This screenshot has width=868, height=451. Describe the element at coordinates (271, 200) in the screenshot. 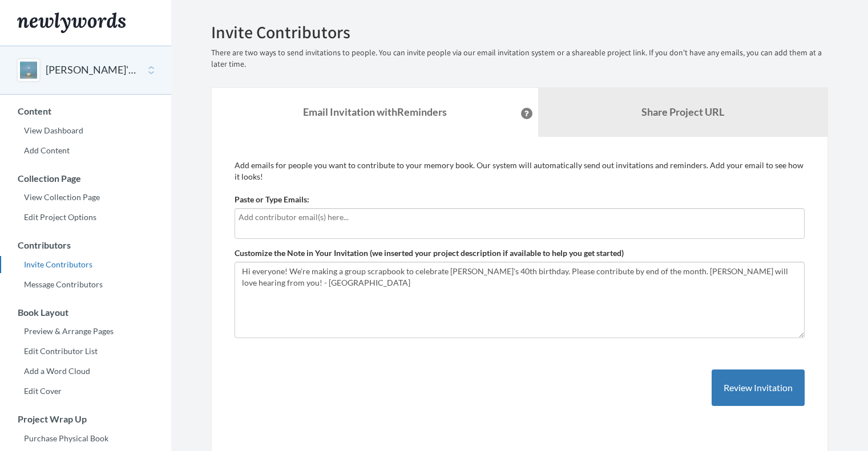

I see `label: Paste or Type Emails:` at that location.